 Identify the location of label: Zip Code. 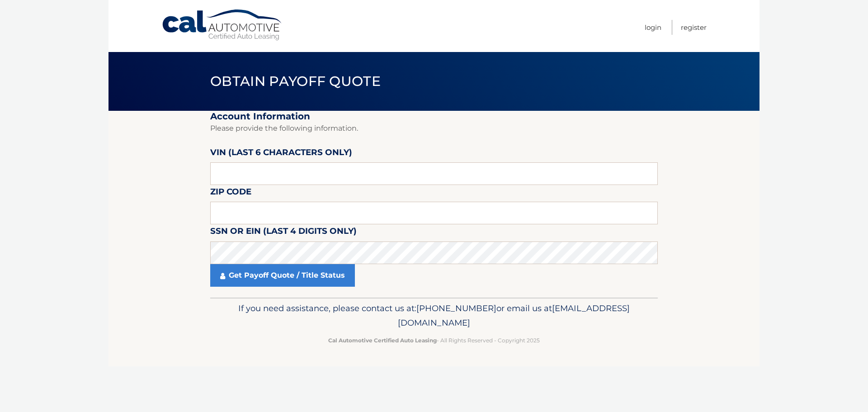
(230, 193).